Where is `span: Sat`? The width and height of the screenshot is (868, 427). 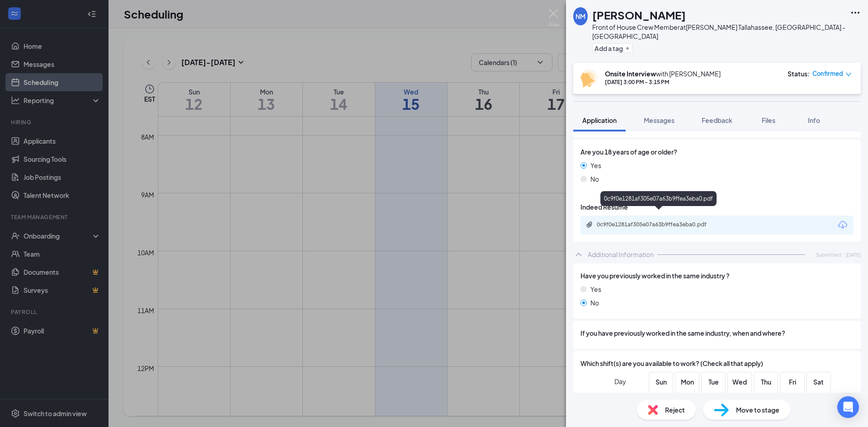
span: Sat is located at coordinates (818, 382).